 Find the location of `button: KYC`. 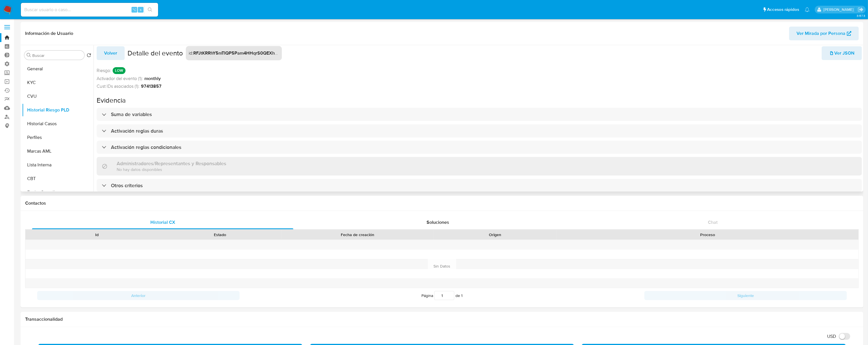

button: KYC is located at coordinates (57, 82).